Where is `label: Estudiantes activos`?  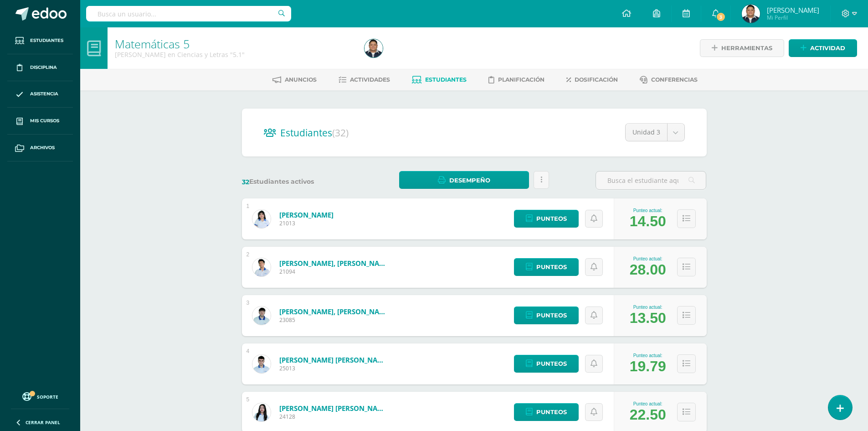 label: Estudiantes activos is located at coordinates (297, 181).